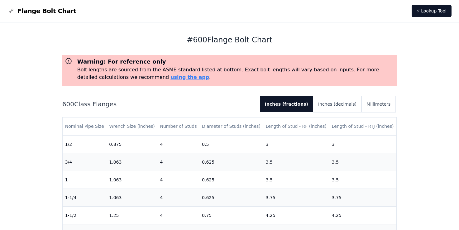 The height and width of the screenshot is (230, 459). What do you see at coordinates (159, 104) in the screenshot?
I see `h2: 600 Class Flanges` at bounding box center [159, 104].